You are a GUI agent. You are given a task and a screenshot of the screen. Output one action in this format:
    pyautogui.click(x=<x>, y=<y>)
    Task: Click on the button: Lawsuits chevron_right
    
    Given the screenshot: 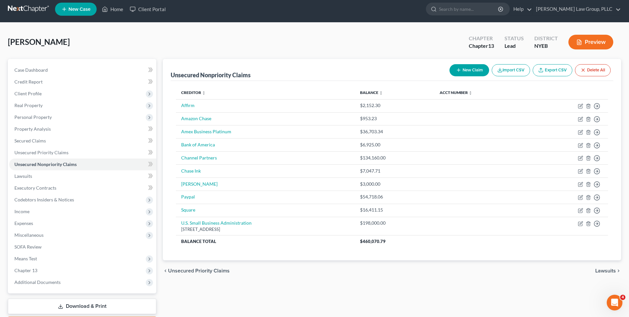 What is the action you would take?
    pyautogui.click(x=608, y=271)
    